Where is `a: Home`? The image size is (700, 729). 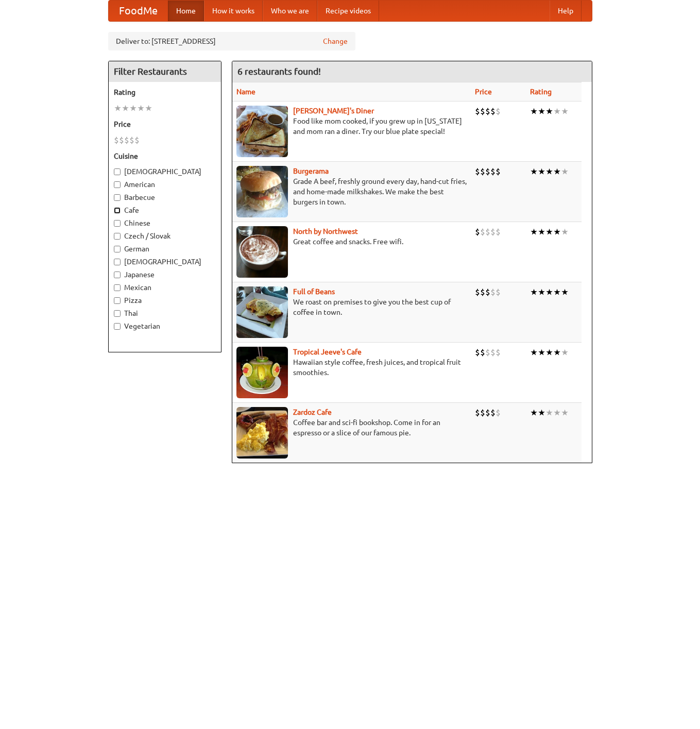
a: Home is located at coordinates (186, 11).